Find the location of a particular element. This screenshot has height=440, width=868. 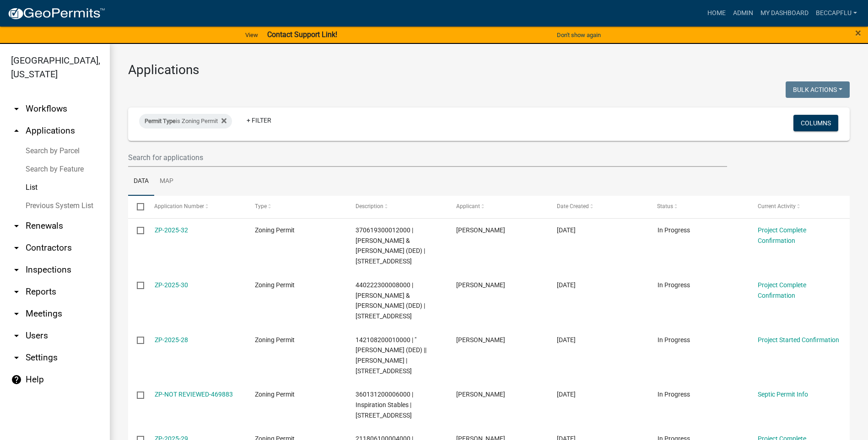

a: ZP-NOT REVIEWED-469883 is located at coordinates (194, 394).